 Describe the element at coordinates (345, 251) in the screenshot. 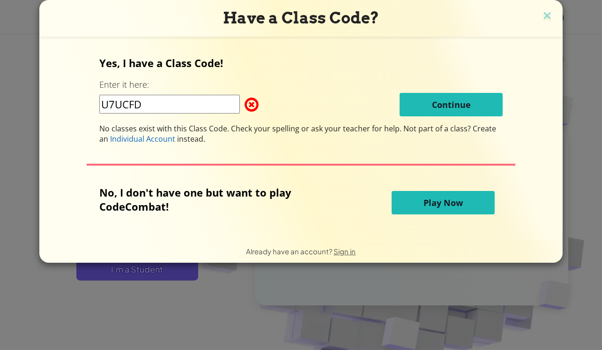

I see `a: Sign in` at that location.